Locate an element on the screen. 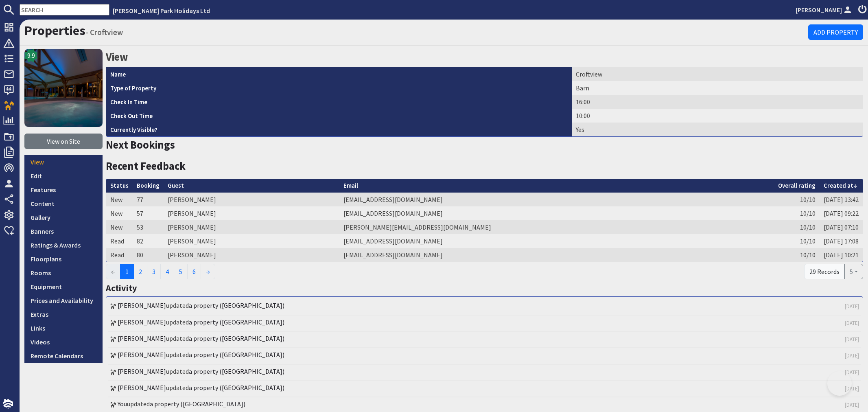 This screenshot has height=412, width=868. th: Currently Visible? is located at coordinates (339, 129).